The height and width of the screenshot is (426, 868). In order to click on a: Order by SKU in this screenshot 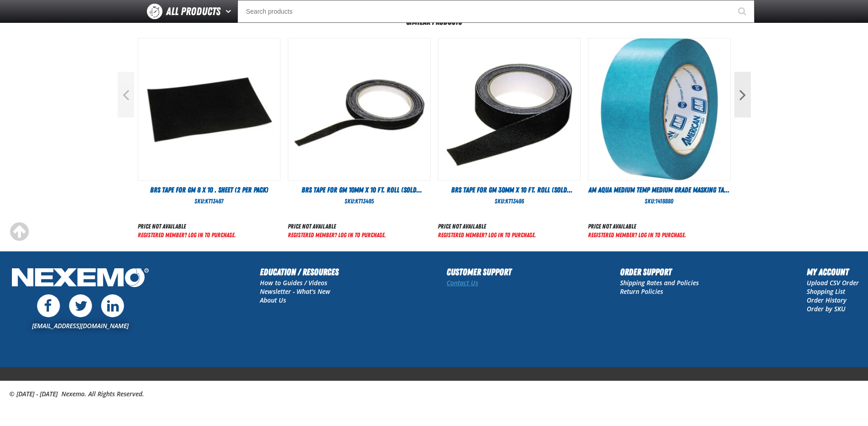, I will do `click(826, 309)`.